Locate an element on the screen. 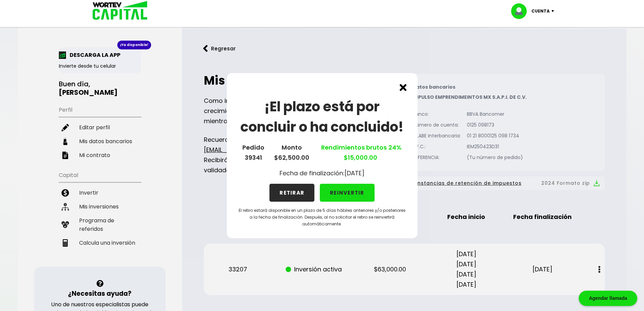 This screenshot has width=644, height=311. div: Agendar llamada is located at coordinates (608, 298).